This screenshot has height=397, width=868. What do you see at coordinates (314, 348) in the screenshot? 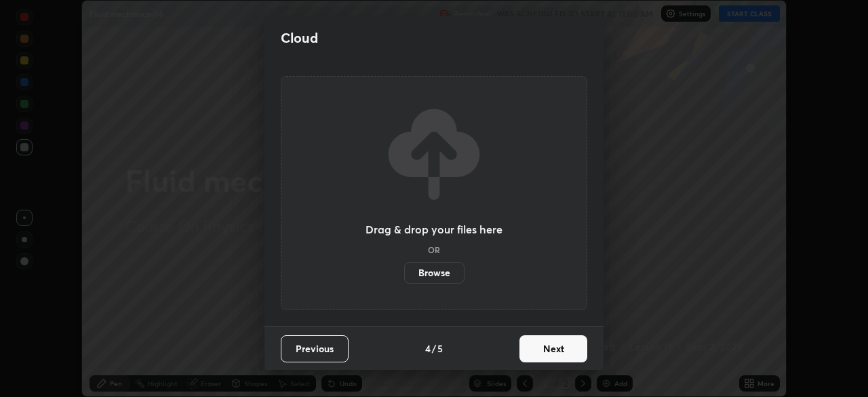
I see `button: Previous` at bounding box center [314, 348].